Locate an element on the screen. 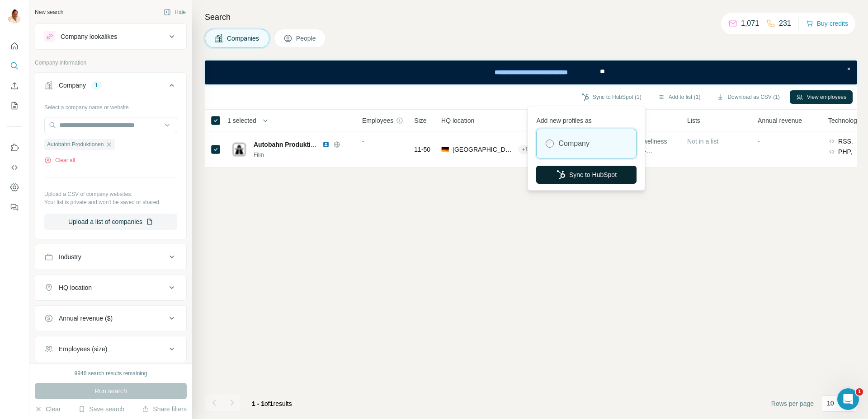  button: Save search is located at coordinates (101, 409).